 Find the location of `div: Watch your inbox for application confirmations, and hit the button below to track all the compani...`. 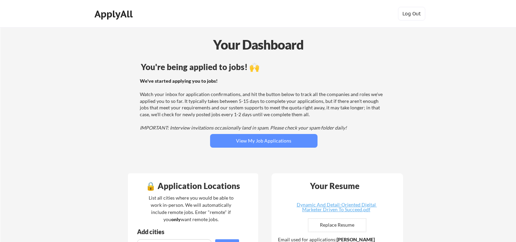

div: Watch your inbox for application confirmations, and hit the button below to track all the compani... is located at coordinates (263, 104).